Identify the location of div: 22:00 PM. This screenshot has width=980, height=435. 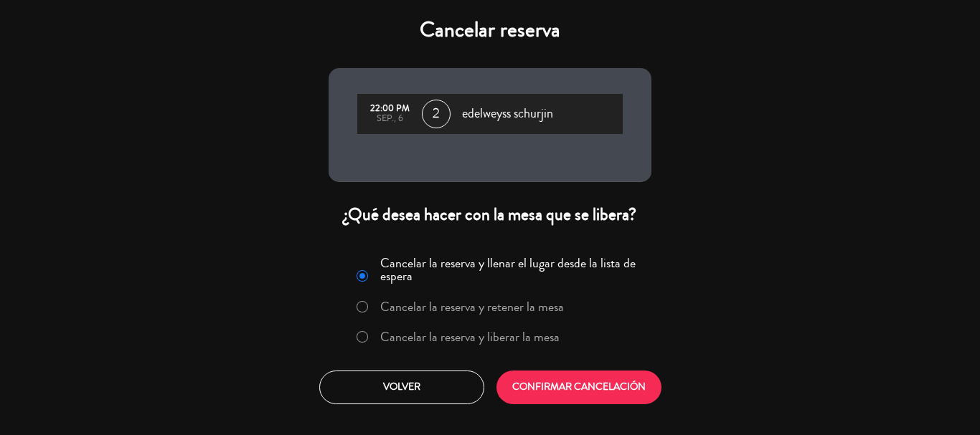
(390, 109).